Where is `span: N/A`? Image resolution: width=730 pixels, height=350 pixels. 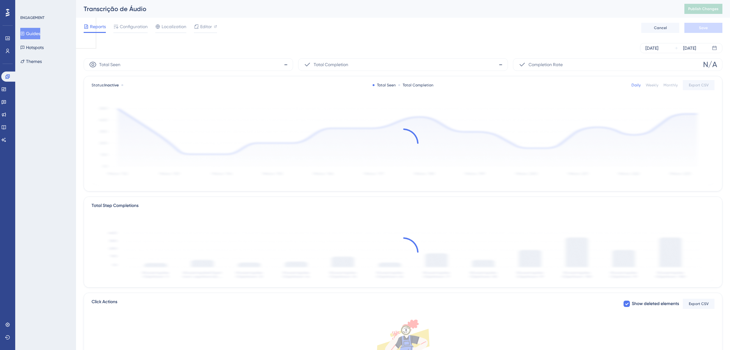 span: N/A is located at coordinates (710, 65).